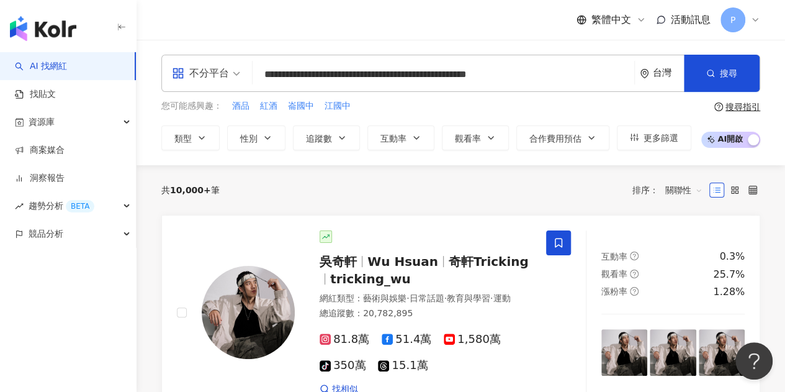 The image size is (785, 392). What do you see at coordinates (319, 138) in the screenshot?
I see `span: 追蹤數` at bounding box center [319, 138].